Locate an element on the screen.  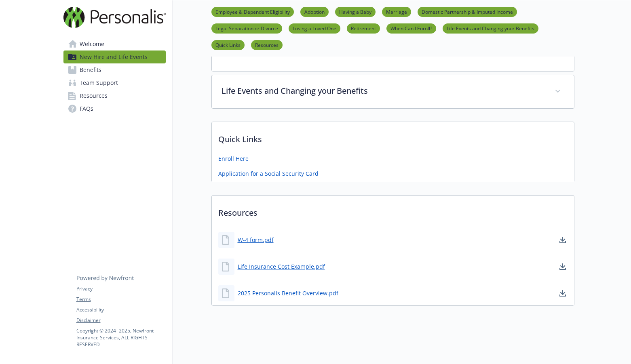
a: Losing a Loved One is located at coordinates (315, 28).